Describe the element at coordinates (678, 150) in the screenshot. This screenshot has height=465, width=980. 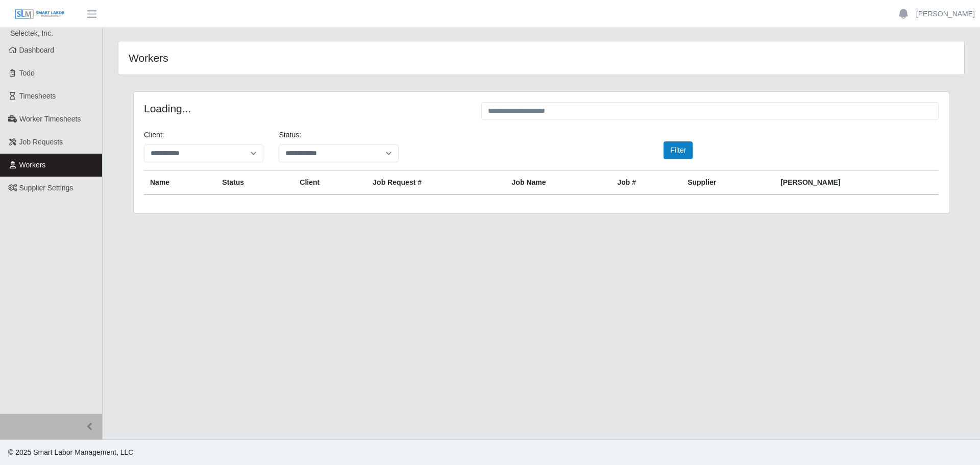
I see `button: Filter` at that location.